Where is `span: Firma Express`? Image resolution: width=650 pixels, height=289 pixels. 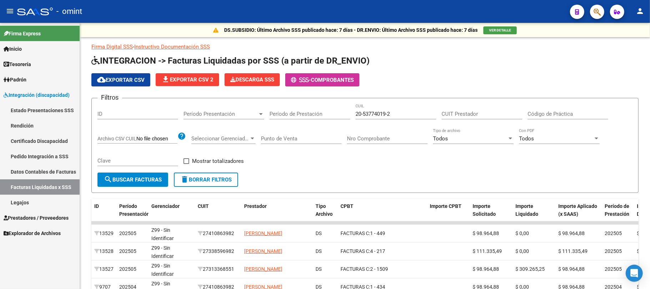
span: Firma Express is located at coordinates (22, 34).